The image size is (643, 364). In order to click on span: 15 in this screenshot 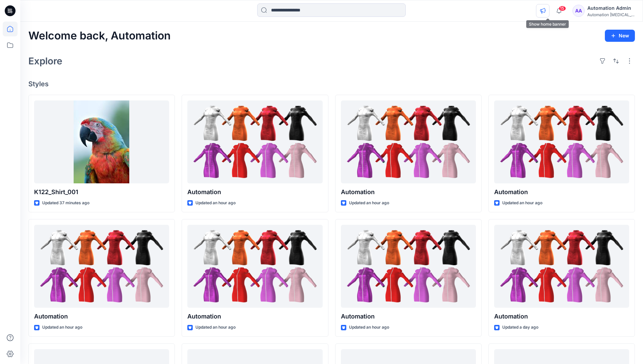, I will do `click(563, 9)`.